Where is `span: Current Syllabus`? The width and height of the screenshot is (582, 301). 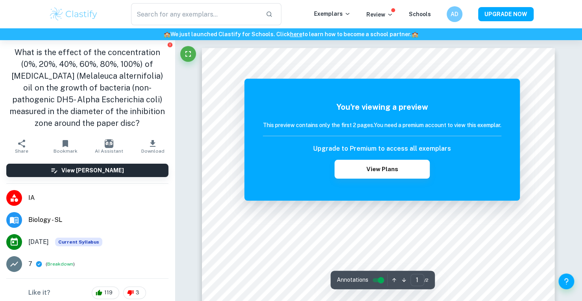
span: Current Syllabus is located at coordinates (79, 242).